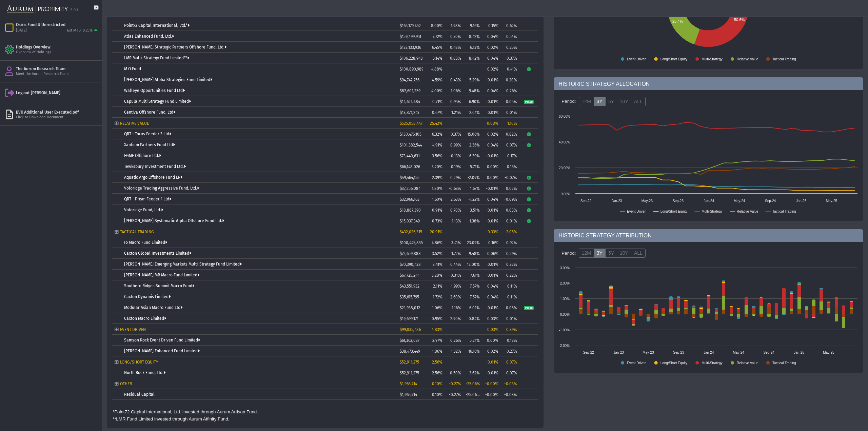 This screenshot has height=431, width=868. I want to click on text: 0.00%, so click(566, 194).